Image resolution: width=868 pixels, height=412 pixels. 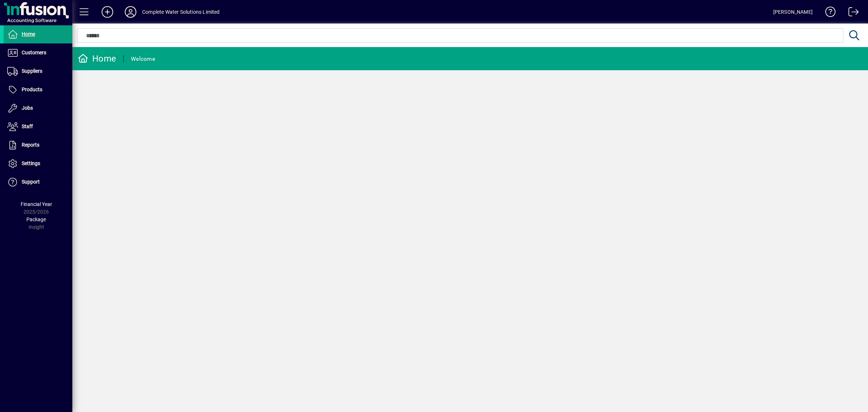 What do you see at coordinates (851, 13) in the screenshot?
I see `a: Logout` at bounding box center [851, 13].